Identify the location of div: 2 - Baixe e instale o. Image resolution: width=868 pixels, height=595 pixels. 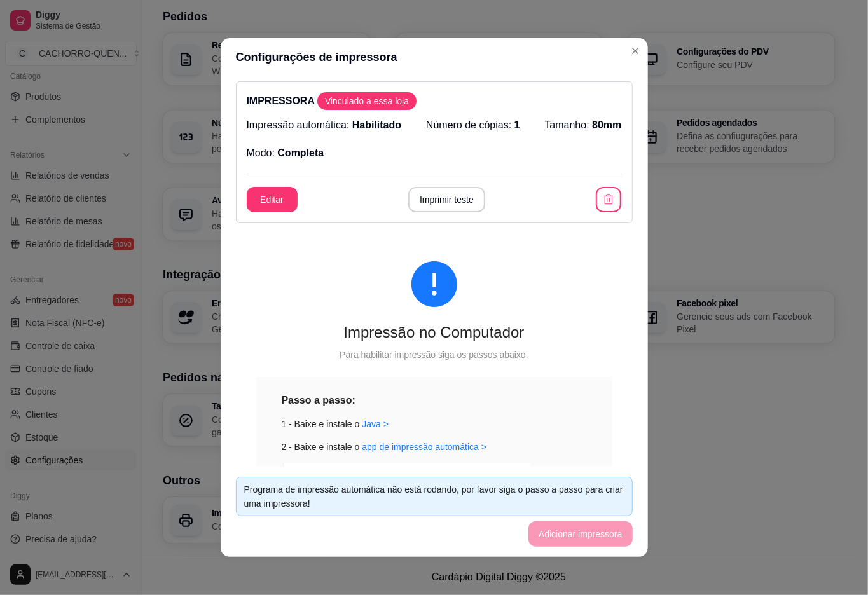
(434, 447).